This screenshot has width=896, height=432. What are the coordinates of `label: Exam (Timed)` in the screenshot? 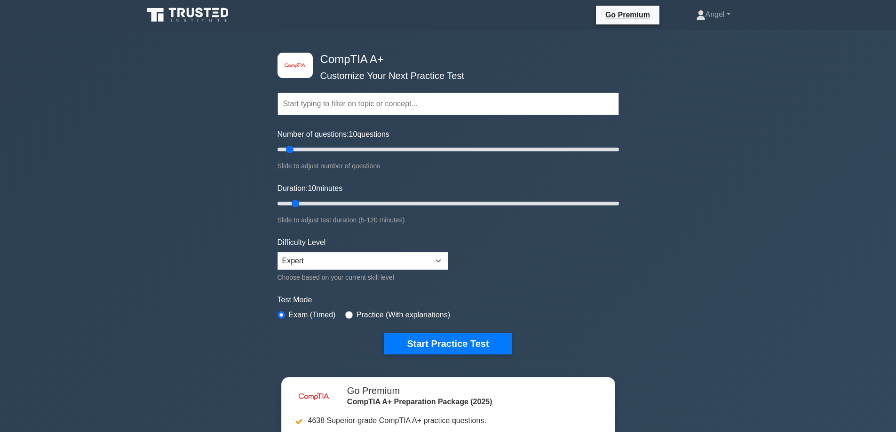 It's located at (312, 315).